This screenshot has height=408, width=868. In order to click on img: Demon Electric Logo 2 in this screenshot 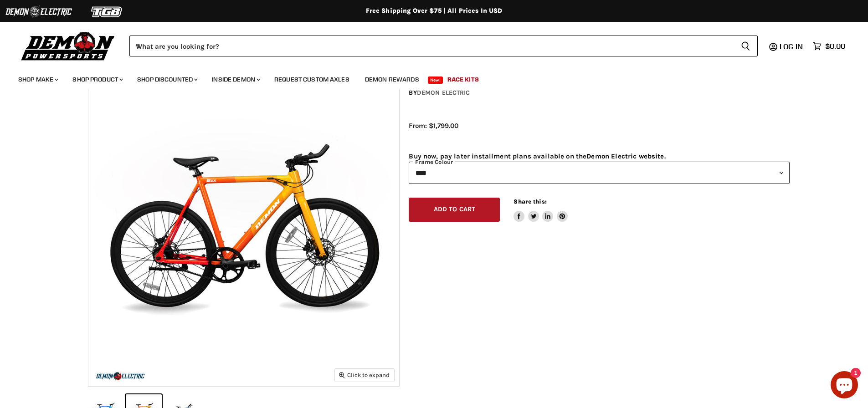, I will do `click(39, 12)`.